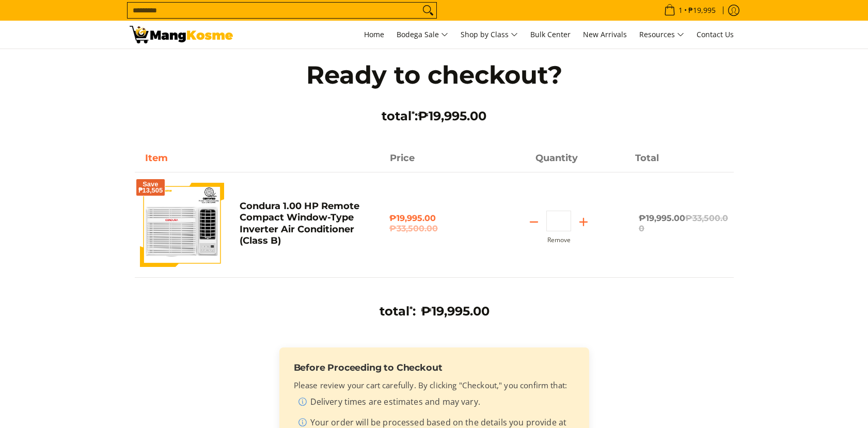 The height and width of the screenshot is (428, 868). What do you see at coordinates (534, 222) in the screenshot?
I see `button: Subtract` at bounding box center [534, 222].